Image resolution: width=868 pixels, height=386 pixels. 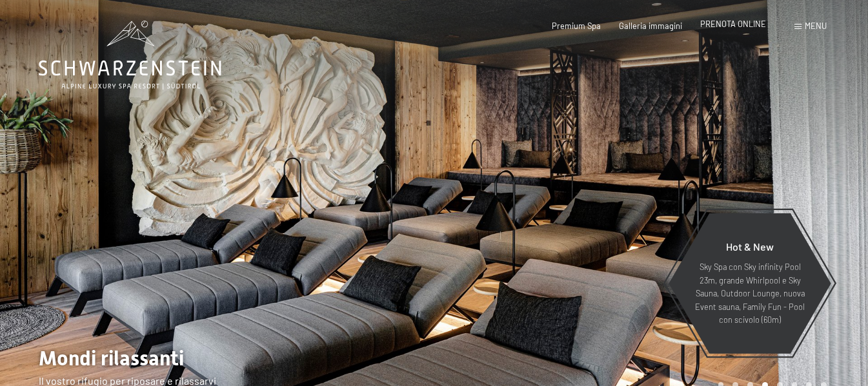 What do you see at coordinates (750, 247) in the screenshot?
I see `span: Hot & New` at bounding box center [750, 247].